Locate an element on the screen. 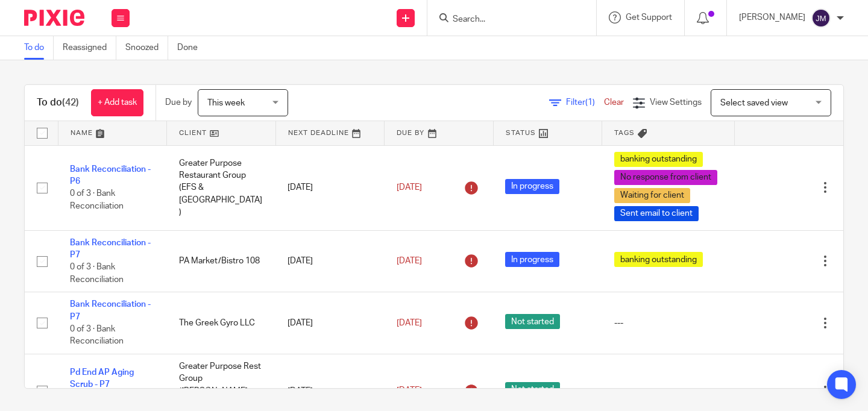 Image resolution: width=868 pixels, height=411 pixels. span: (1) is located at coordinates (590, 102).